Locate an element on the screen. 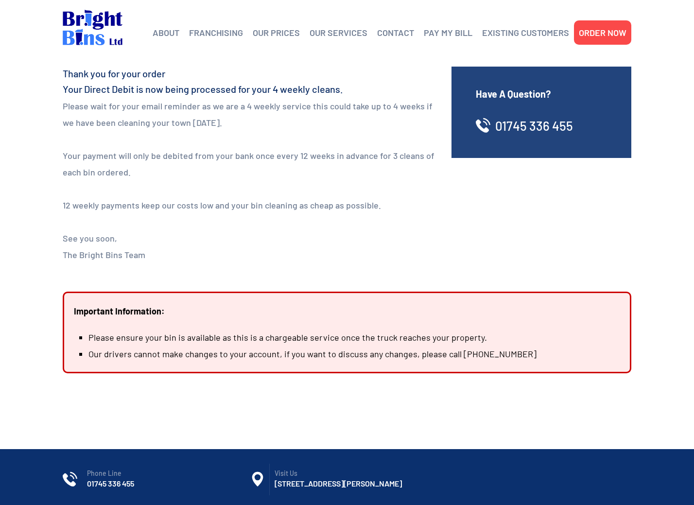 The height and width of the screenshot is (505, 694). a: ORDER NOW is located at coordinates (603, 33).